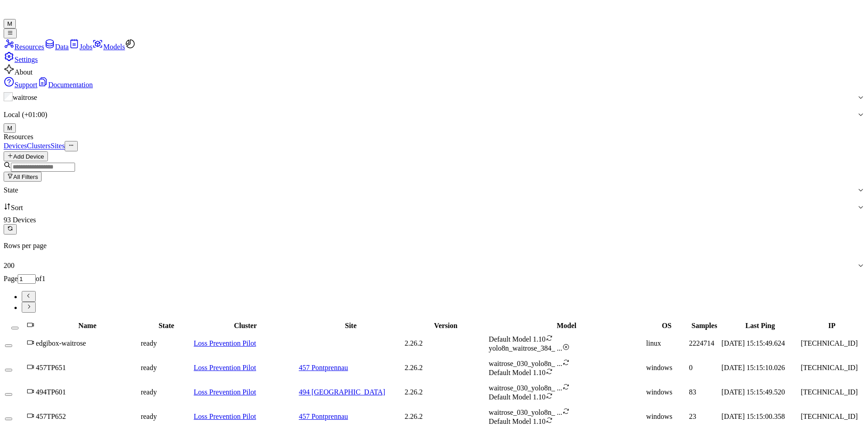 The height and width of the screenshot is (427, 868). I want to click on p: Rows per page, so click(434, 246).